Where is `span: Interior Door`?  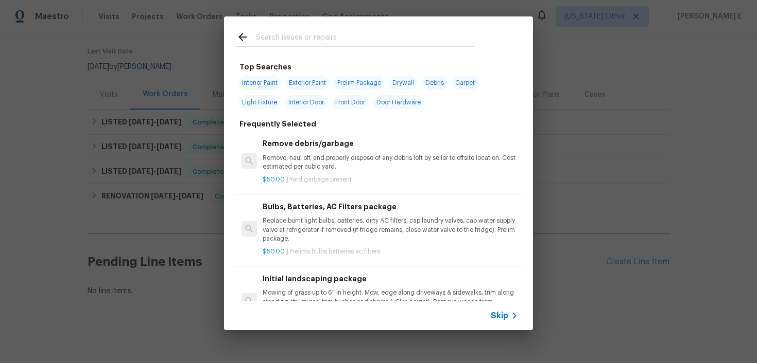
span: Interior Door is located at coordinates (306, 102).